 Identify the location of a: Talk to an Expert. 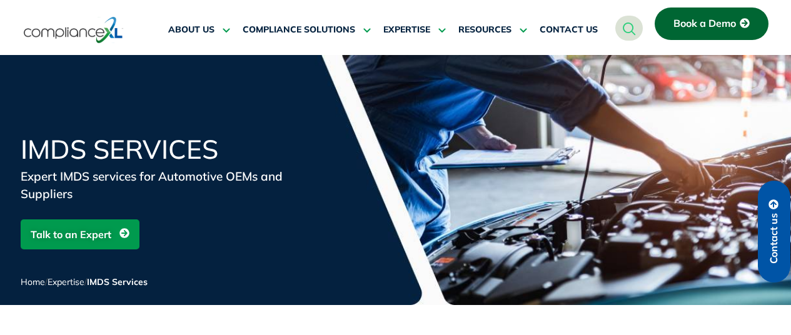
(80, 235).